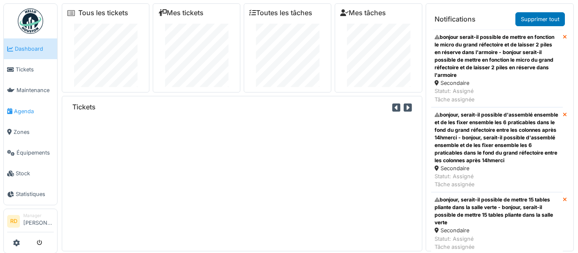 The height and width of the screenshot is (253, 578). What do you see at coordinates (540, 19) in the screenshot?
I see `a: Supprimer tout` at bounding box center [540, 19].